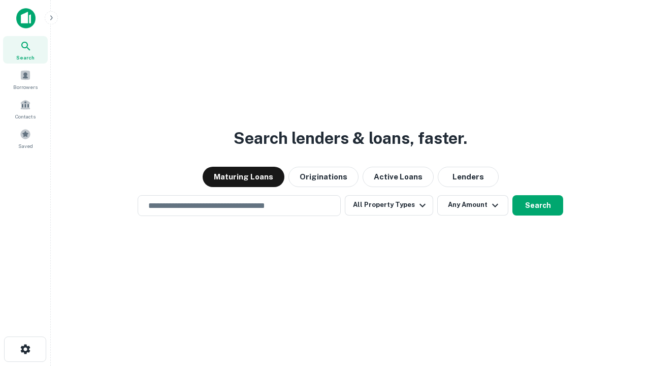  Describe the element at coordinates (25, 138) in the screenshot. I see `div: Saved` at that location.